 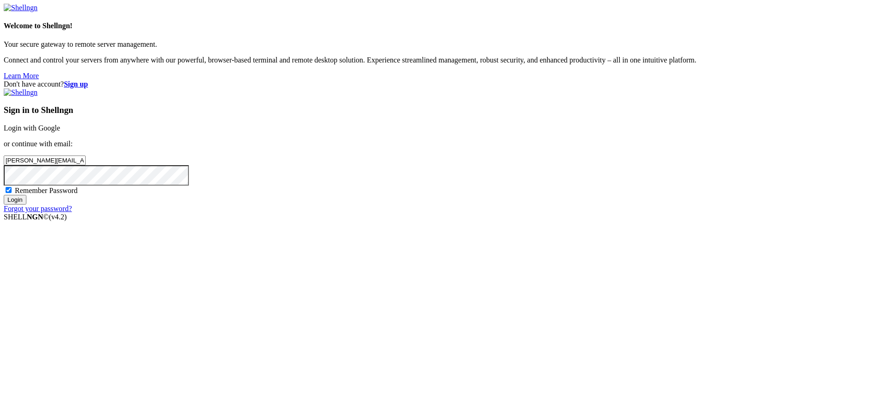 I want to click on p: or continue with email:, so click(x=445, y=144).